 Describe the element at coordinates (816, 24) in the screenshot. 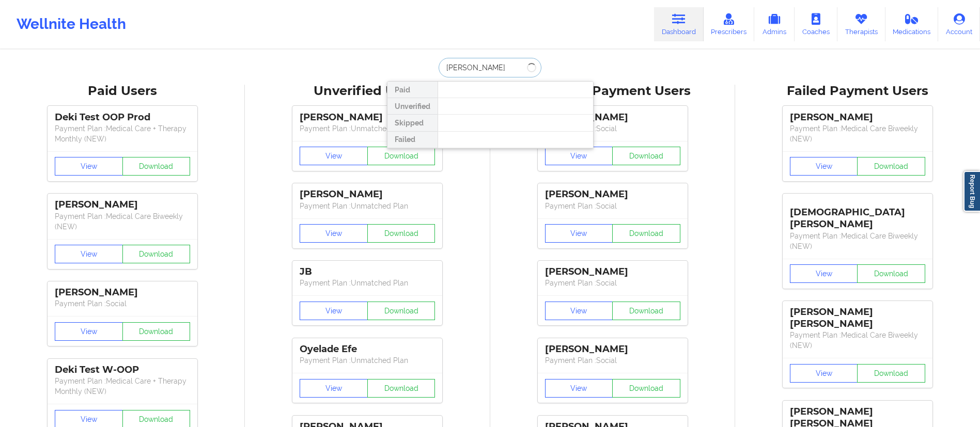

I see `a: Coaches` at that location.